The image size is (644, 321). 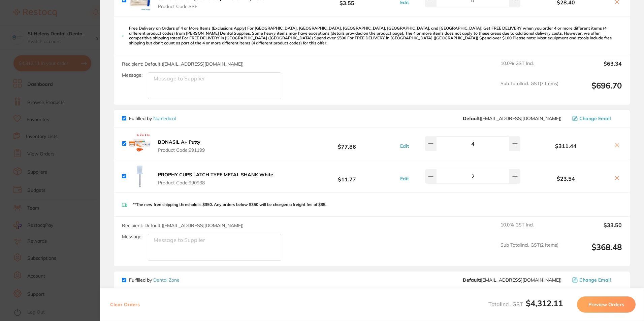 What do you see at coordinates (565, 146) in the screenshot?
I see `b: $311.44` at bounding box center [565, 146].